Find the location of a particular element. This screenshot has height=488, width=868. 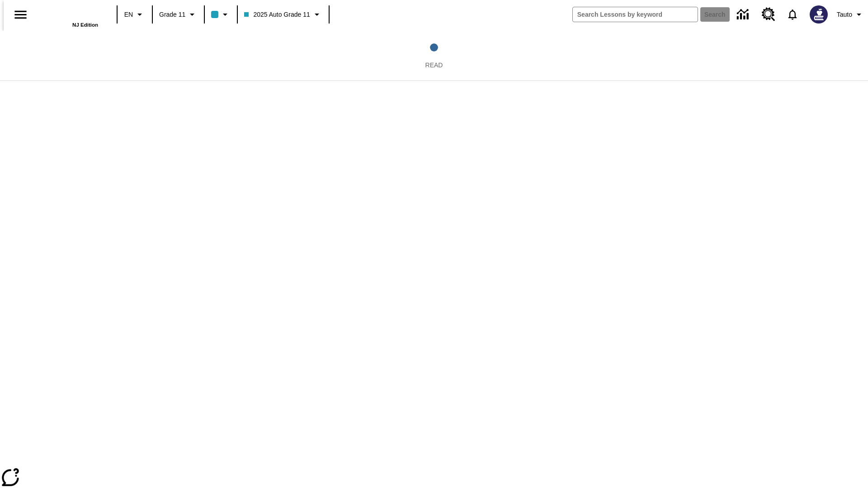

span: 2025 Auto Grade 11 is located at coordinates (277, 15).